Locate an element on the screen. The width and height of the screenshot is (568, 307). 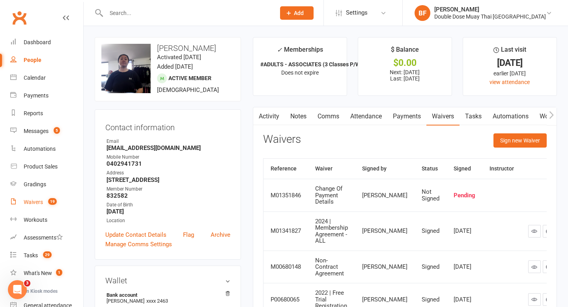
a: Messages 5 is located at coordinates (47, 131).